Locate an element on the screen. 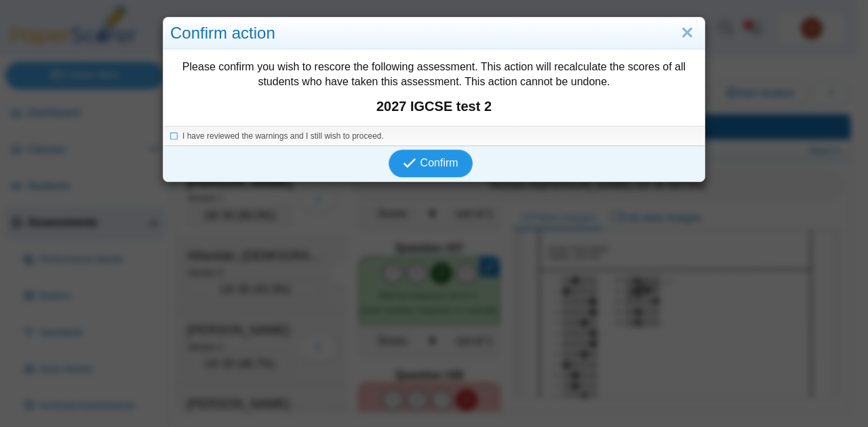 The height and width of the screenshot is (427, 868). div: Please confirm you wish to rescore the following assessment. This action will recalculate the sco... is located at coordinates (434, 87).